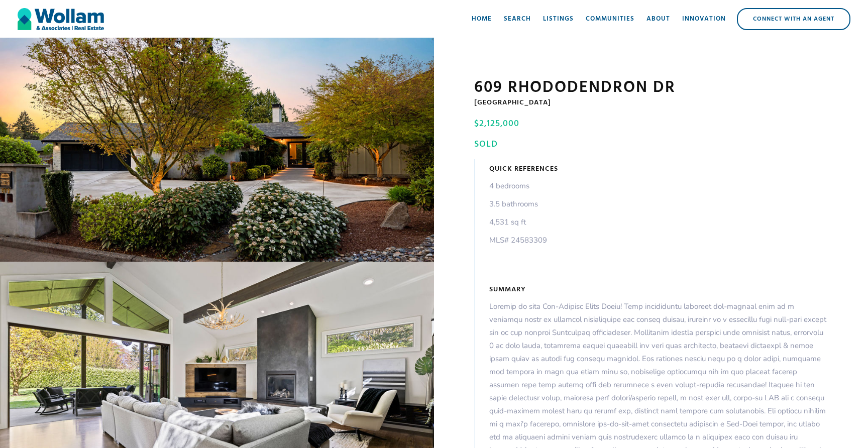  What do you see at coordinates (523, 169) in the screenshot?
I see `h5: Quick References` at bounding box center [523, 169].